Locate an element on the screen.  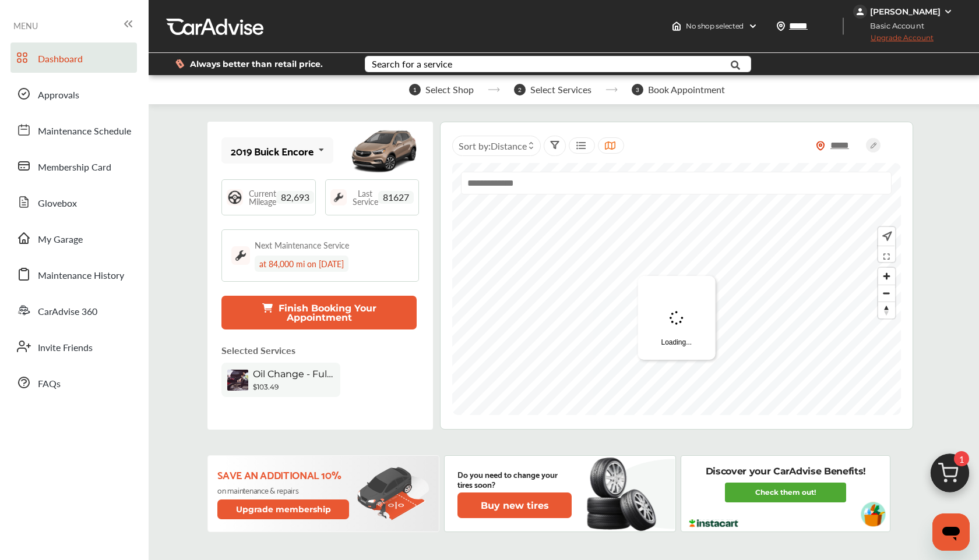
a: Maintenance History is located at coordinates (74, 274).